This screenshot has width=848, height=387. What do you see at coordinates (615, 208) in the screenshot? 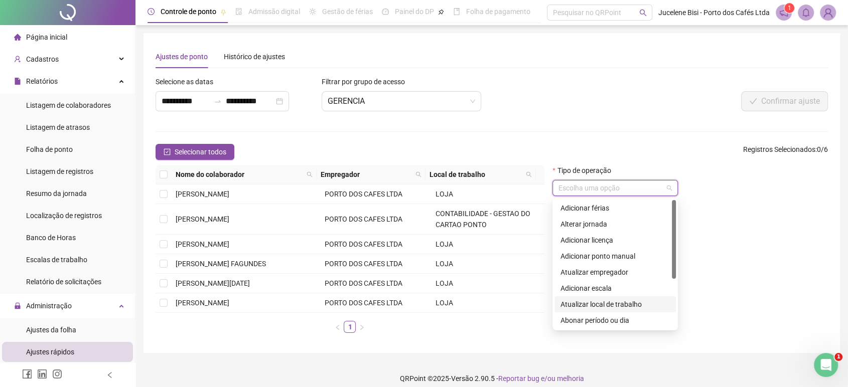
I see `div: Adicionar férias` at bounding box center [615, 208].